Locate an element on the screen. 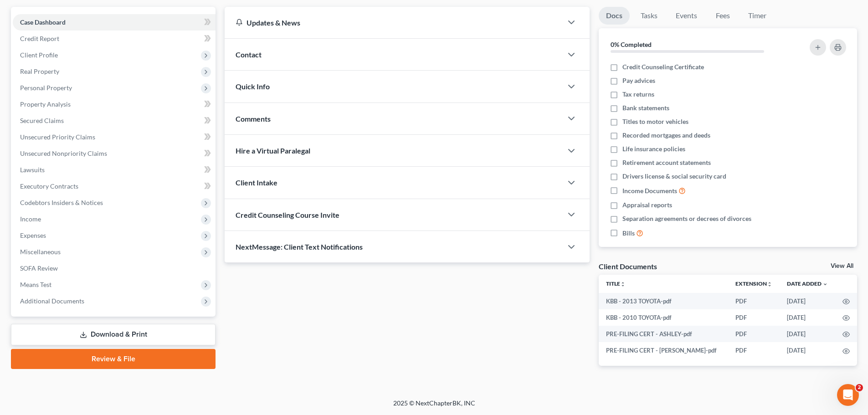  span: Bank statements is located at coordinates (646, 108).